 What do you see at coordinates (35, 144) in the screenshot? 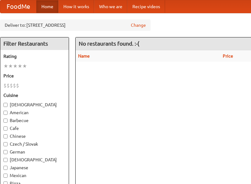
I see `label: Czech / Slovak` at bounding box center [35, 144].